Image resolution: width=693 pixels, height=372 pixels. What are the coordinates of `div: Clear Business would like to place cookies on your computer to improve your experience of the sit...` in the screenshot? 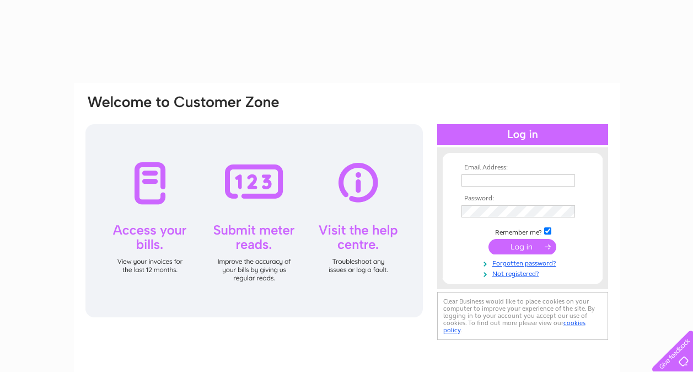 It's located at (523, 315).